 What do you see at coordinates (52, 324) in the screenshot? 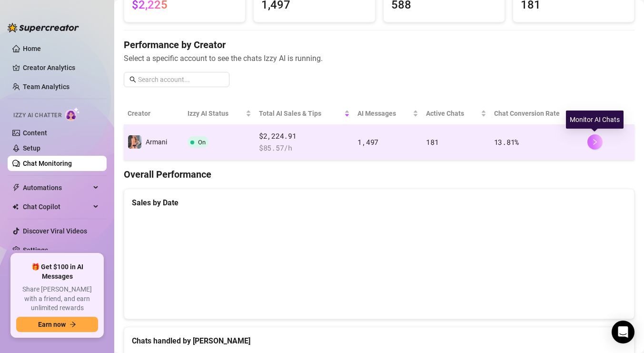
I see `span: Earn now` at bounding box center [52, 324].